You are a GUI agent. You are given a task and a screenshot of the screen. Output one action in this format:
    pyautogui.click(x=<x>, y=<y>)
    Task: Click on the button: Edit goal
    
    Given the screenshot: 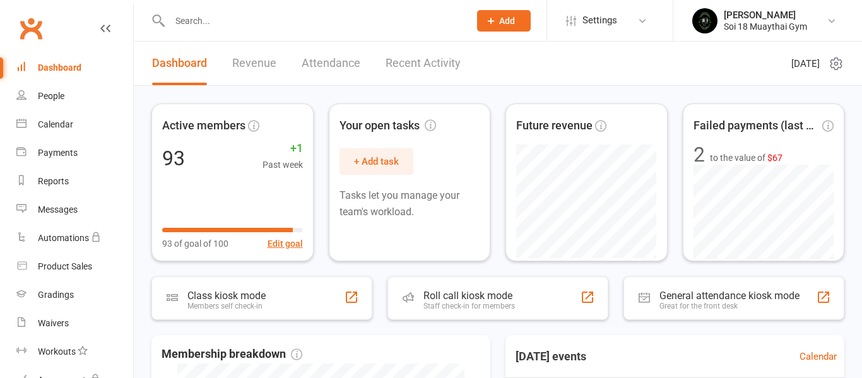 What is the action you would take?
    pyautogui.click(x=285, y=244)
    